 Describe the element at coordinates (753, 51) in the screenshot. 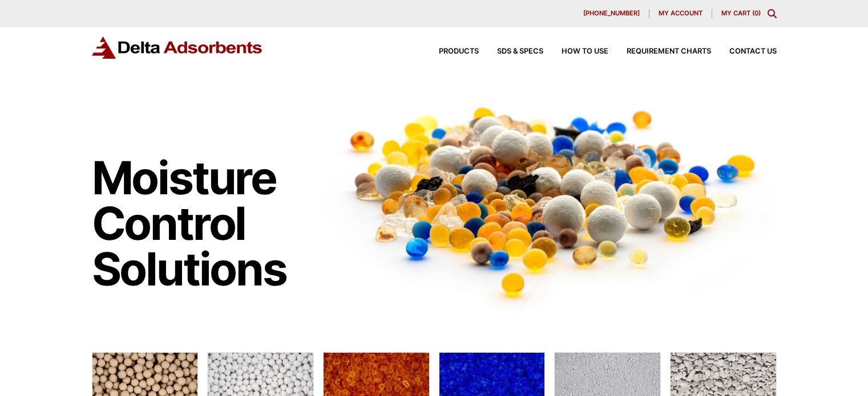

I see `span: Contact Us` at that location.